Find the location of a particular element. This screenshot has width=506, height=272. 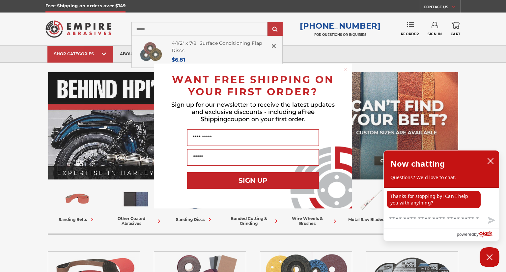

div: chat is located at coordinates (441, 199).